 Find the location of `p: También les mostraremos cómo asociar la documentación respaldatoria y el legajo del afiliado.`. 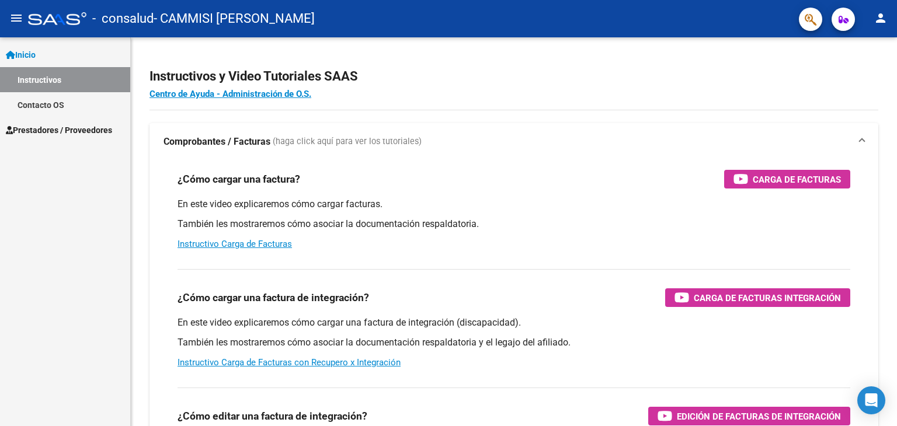

p: También les mostraremos cómo asociar la documentación respaldatoria y el legajo del afiliado. is located at coordinates (514, 343).